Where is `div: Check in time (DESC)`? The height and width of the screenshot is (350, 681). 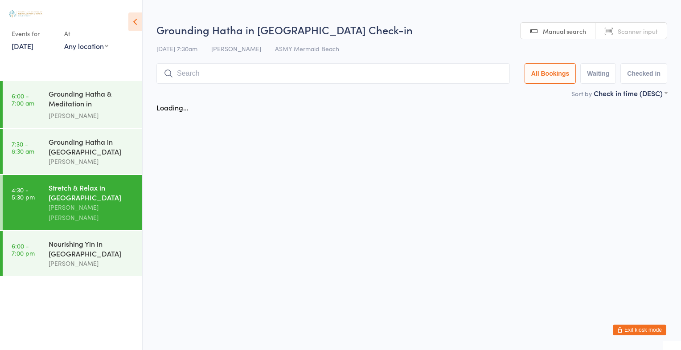 div: Check in time (DESC) is located at coordinates (630, 93).